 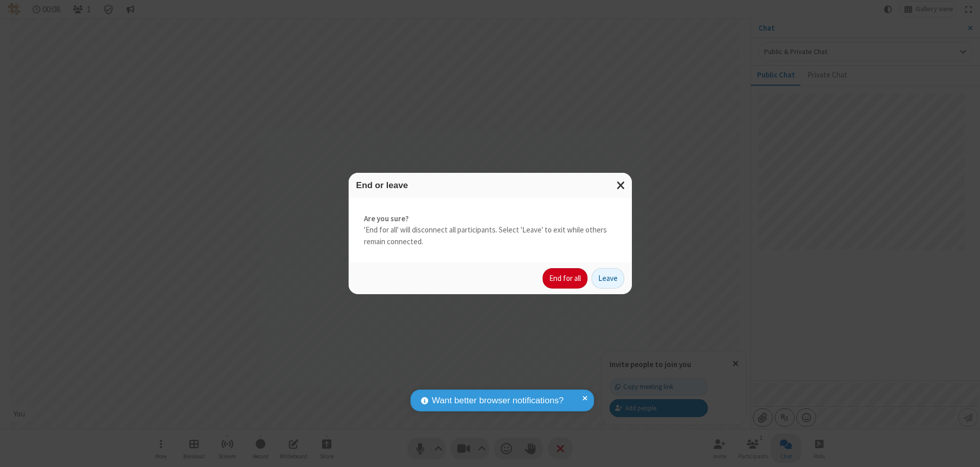 What do you see at coordinates (490, 219) in the screenshot?
I see `strong: Are you sure?` at bounding box center [490, 219].